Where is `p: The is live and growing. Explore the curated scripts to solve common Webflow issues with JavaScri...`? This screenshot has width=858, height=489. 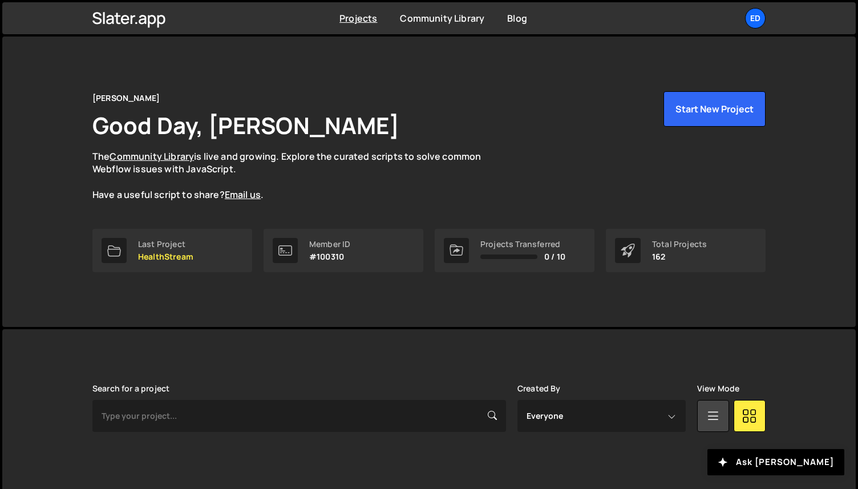
p: The is live and growing. Explore the curated scripts to solve common Webflow issues with JavaScri... is located at coordinates (298, 176).